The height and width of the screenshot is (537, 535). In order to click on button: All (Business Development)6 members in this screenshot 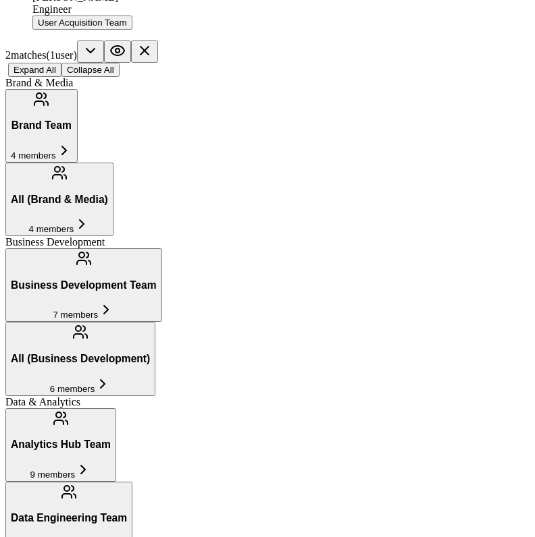, I will do `click(80, 359)`.